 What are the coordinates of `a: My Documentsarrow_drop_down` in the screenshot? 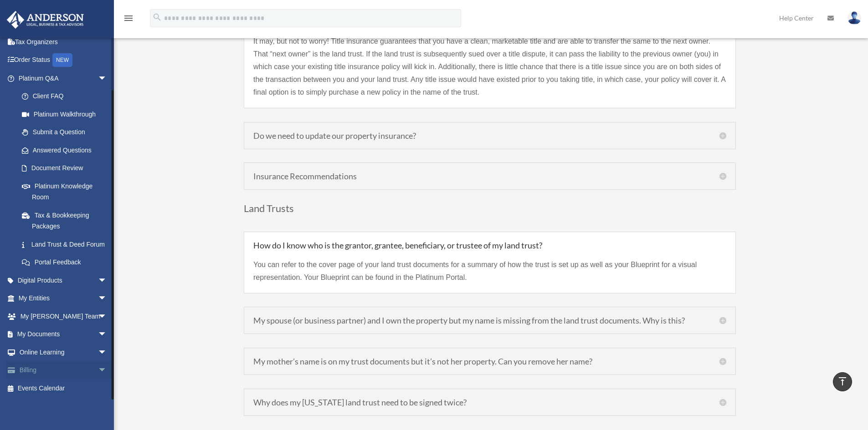 It's located at (63, 335).